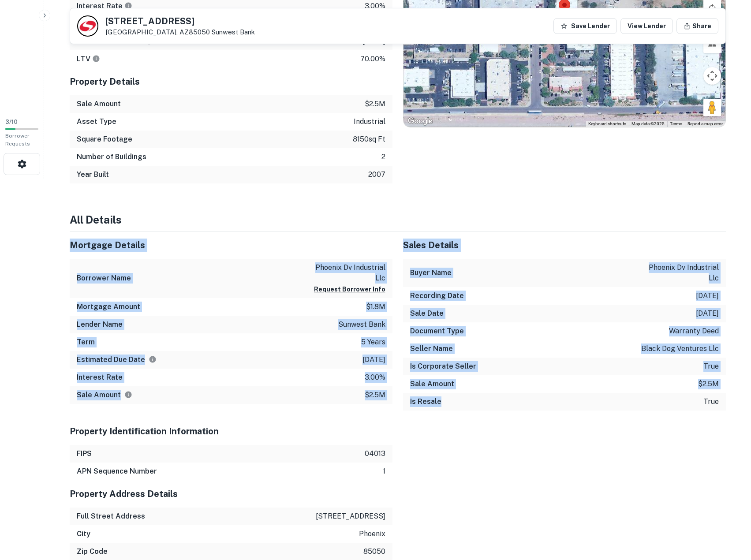  Describe the element at coordinates (231, 82) in the screenshot. I see `h5: Property Details` at that location.